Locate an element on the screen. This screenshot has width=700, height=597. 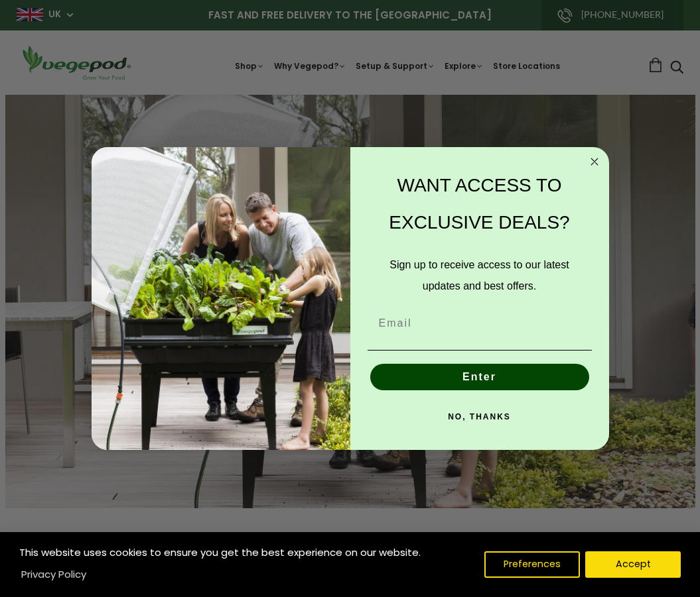
img: e9d03583-1bb1-490f-ad29-36751b3212ff.jpeg is located at coordinates (221, 298).